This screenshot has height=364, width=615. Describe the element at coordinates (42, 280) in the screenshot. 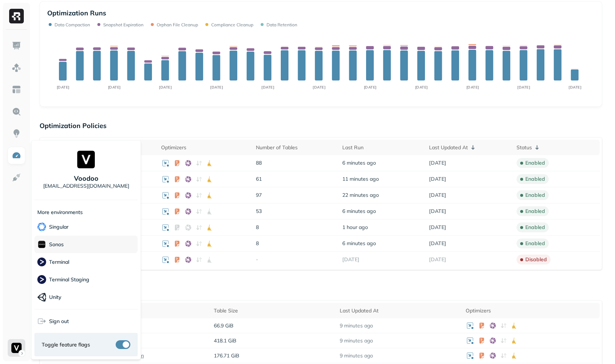

I see `img: Terminal Staging` at that location.